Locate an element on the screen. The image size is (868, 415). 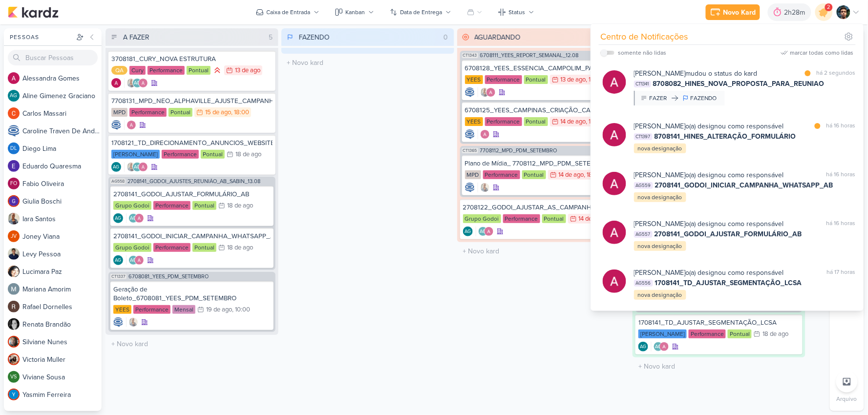
div: D i e g o L i m a is located at coordinates (62, 148).